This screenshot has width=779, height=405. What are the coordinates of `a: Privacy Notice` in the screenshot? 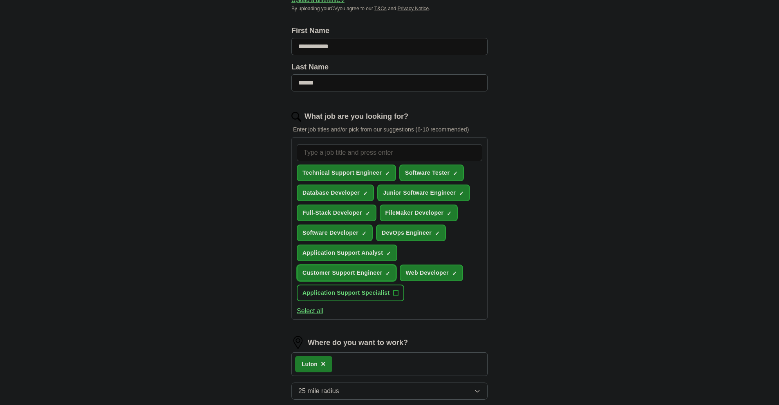 It's located at (413, 9).